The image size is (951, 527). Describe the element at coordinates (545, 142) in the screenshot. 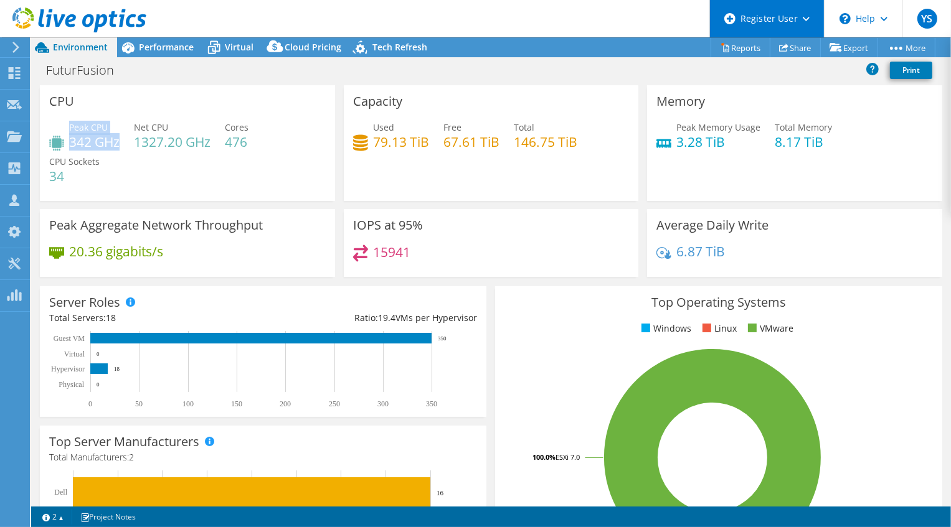

I see `h4: 146.75 TiB` at that location.